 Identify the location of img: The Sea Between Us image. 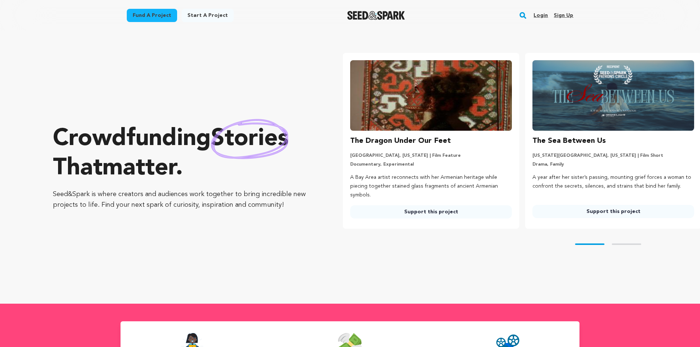
(614, 96).